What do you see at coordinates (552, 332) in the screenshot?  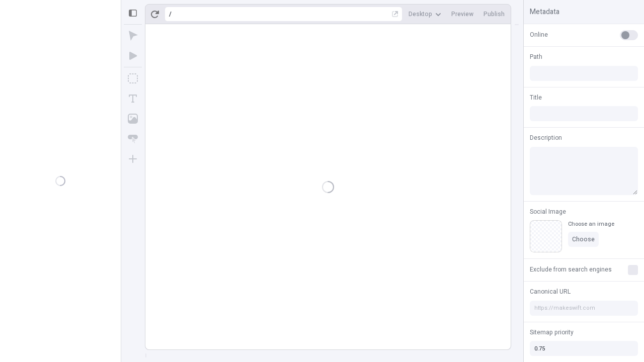 I see `span: Sitemap priority` at bounding box center [552, 332].